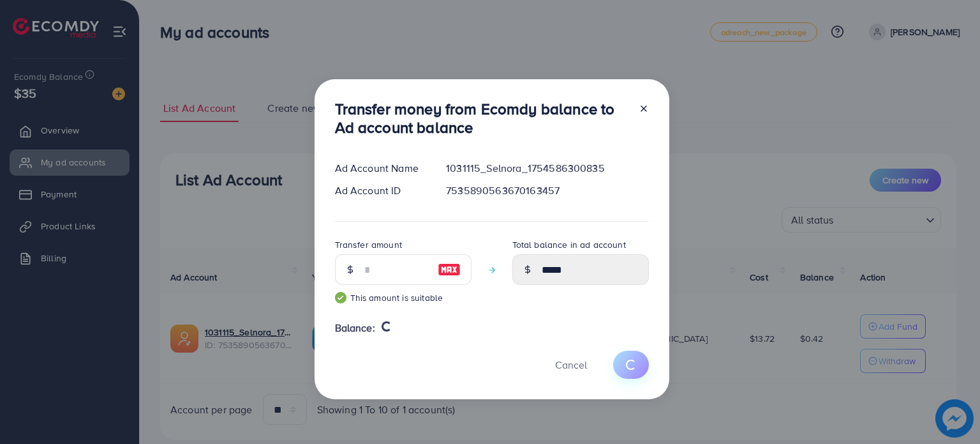 The image size is (980, 444). What do you see at coordinates (569, 245) in the screenshot?
I see `label: Total balance in ad account` at bounding box center [569, 245].